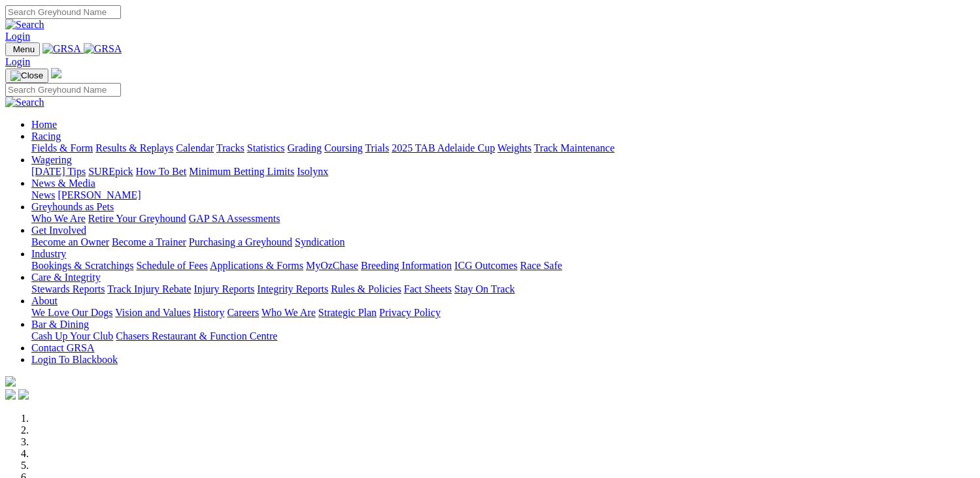  What do you see at coordinates (503, 266) in the screenshot?
I see `div: Industry` at bounding box center [503, 266].